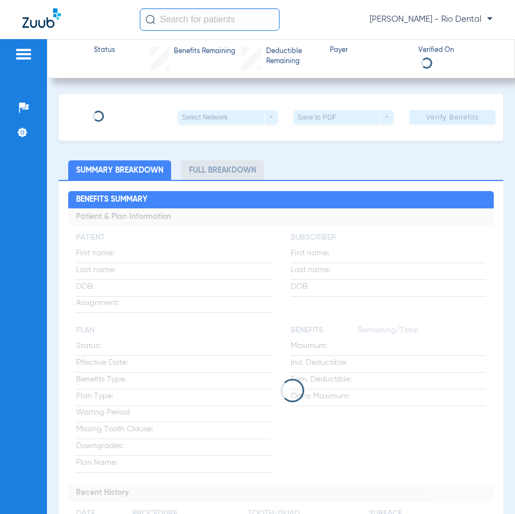 This screenshot has height=514, width=515. I want to click on span: Verified On, so click(457, 51).